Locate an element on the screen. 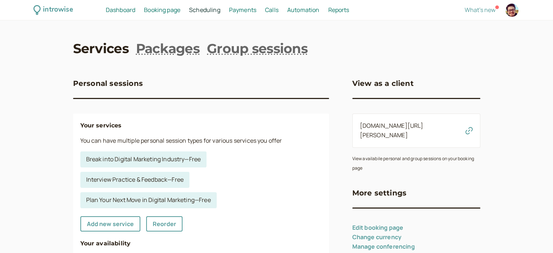 Image resolution: width=553 pixels, height=253 pixels. a: Reorder is located at coordinates (164, 224).